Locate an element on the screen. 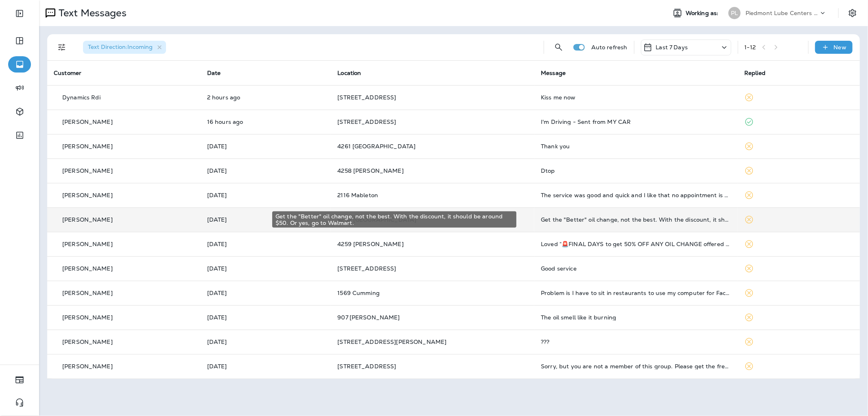 This screenshot has height=416, width=868. button: Settings is located at coordinates (852, 13).